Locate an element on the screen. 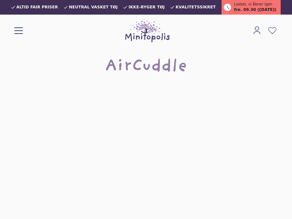  span: Altid fair priser is located at coordinates (37, 7).